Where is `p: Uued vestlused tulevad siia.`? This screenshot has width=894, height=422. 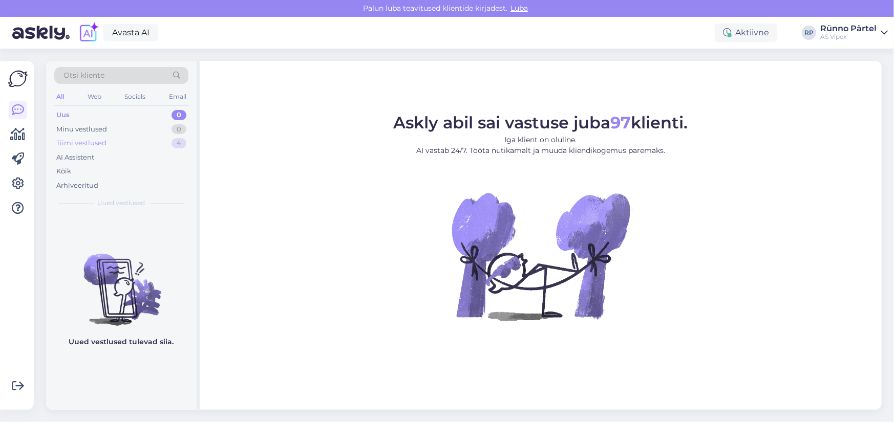
p: Uued vestlused tulevad siia. is located at coordinates (121, 342).